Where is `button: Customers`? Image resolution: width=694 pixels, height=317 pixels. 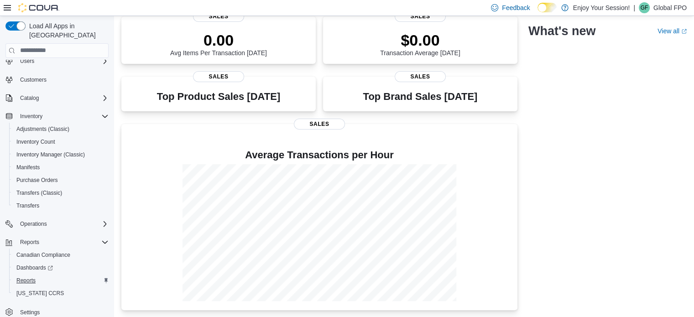 button: Customers is located at coordinates (57, 79).